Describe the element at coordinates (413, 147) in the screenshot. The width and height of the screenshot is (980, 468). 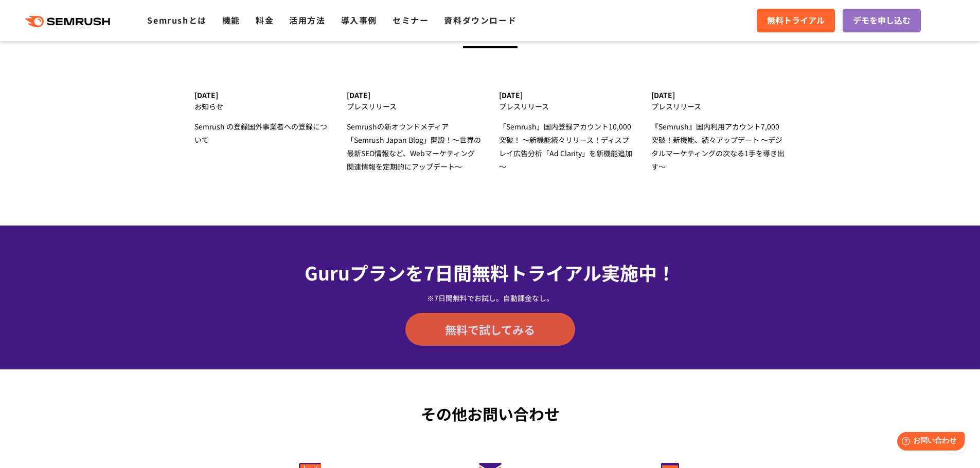
I see `span: Semrushの新オウンドメディア 「Semrush Japan Blog」開設！～世界の最新SEO情報など、Webマーケティング関連情報を定期的にアップデート～` at that location.